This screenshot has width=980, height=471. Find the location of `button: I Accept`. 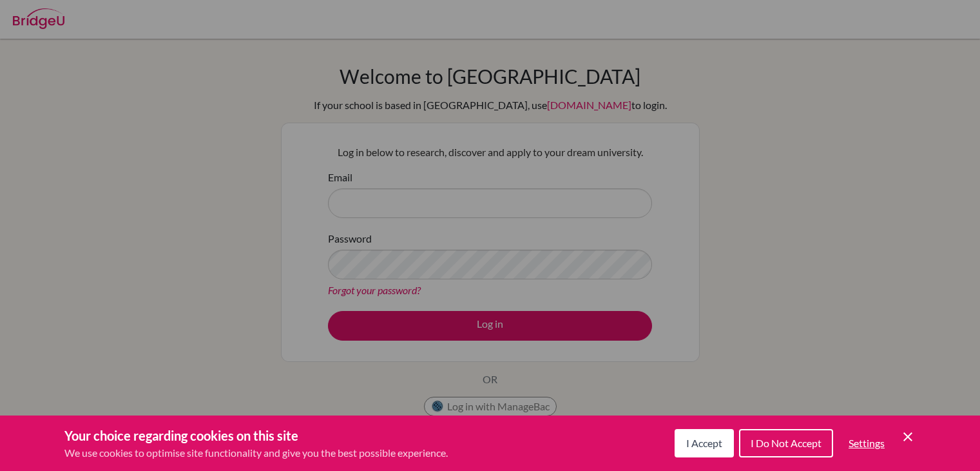

button: I Accept is located at coordinates (704, 443).